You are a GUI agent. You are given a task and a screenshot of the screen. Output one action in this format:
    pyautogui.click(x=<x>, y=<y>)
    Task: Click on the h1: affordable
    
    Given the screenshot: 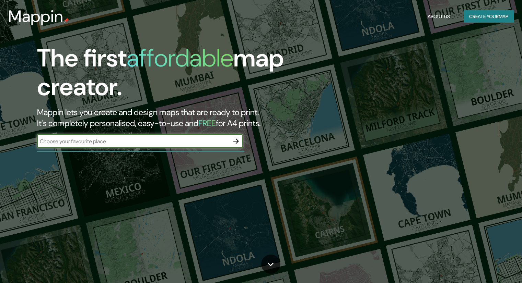 What is the action you would take?
    pyautogui.click(x=180, y=58)
    